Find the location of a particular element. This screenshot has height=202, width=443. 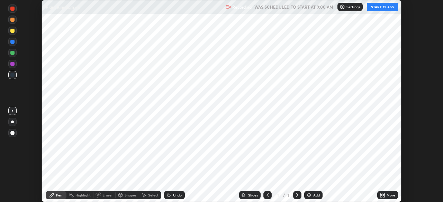

div: Add is located at coordinates (316, 195).